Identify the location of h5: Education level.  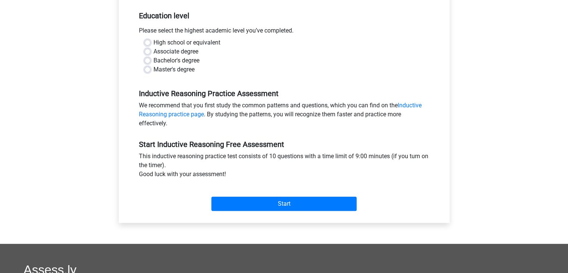
(284, 16).